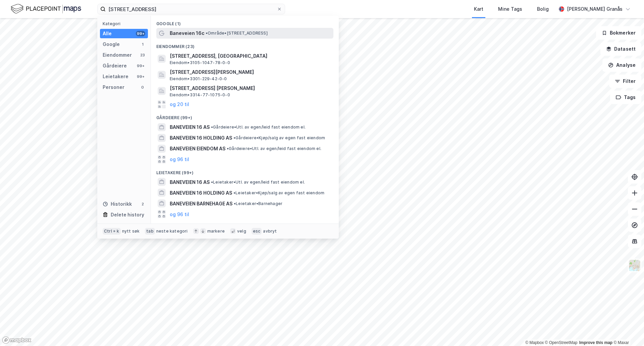  What do you see at coordinates (180, 104) in the screenshot?
I see `button: og 20 til` at bounding box center [180, 104].